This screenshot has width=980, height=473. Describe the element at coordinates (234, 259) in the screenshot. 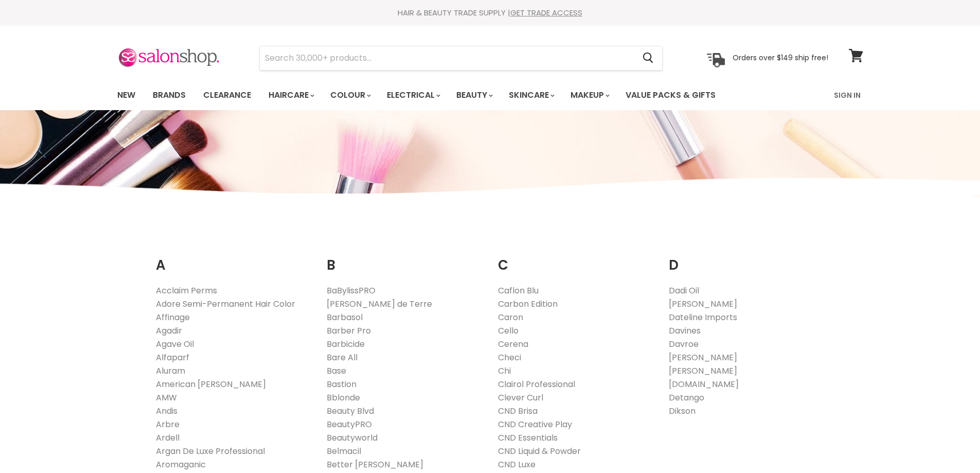

I see `h2: A` at that location.